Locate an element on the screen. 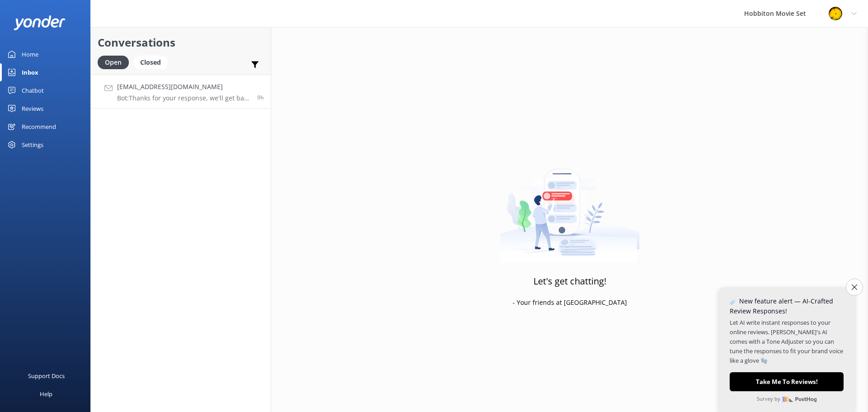 The image size is (868, 412). a: Open is located at coordinates (115, 62).